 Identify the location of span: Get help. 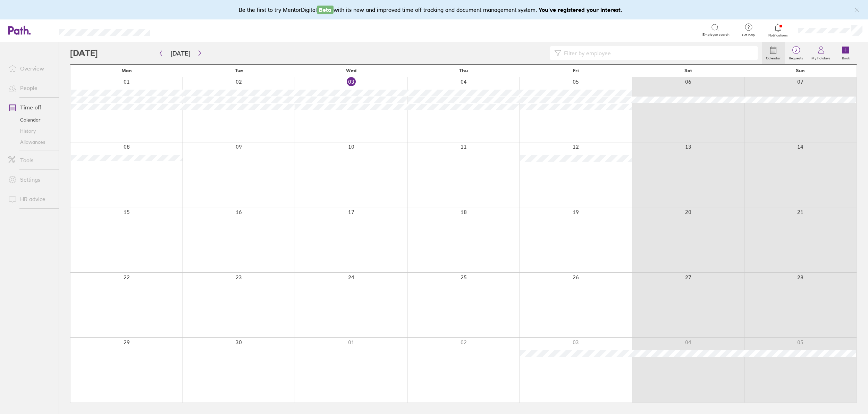
(748, 35).